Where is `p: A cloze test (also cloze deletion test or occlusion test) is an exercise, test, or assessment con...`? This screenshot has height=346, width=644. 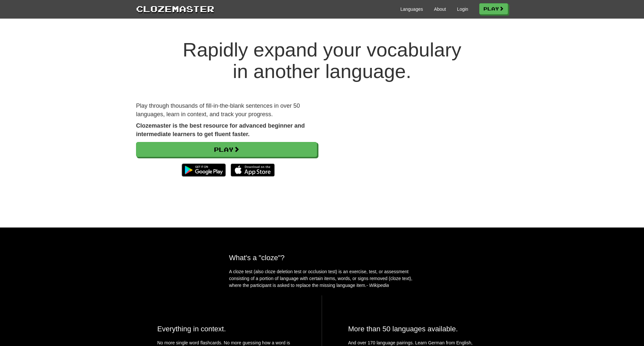 p: A cloze test (also cloze deletion test or occlusion test) is an exercise, test, or assessment con... is located at coordinates (322, 278).